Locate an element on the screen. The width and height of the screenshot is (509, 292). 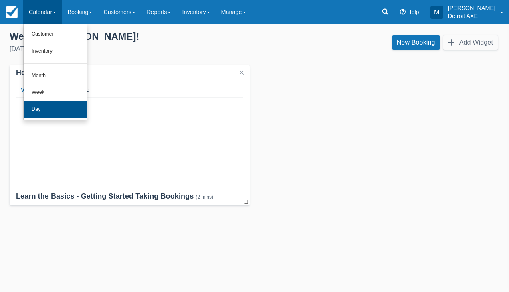
button: Add Widget is located at coordinates (470, 42).